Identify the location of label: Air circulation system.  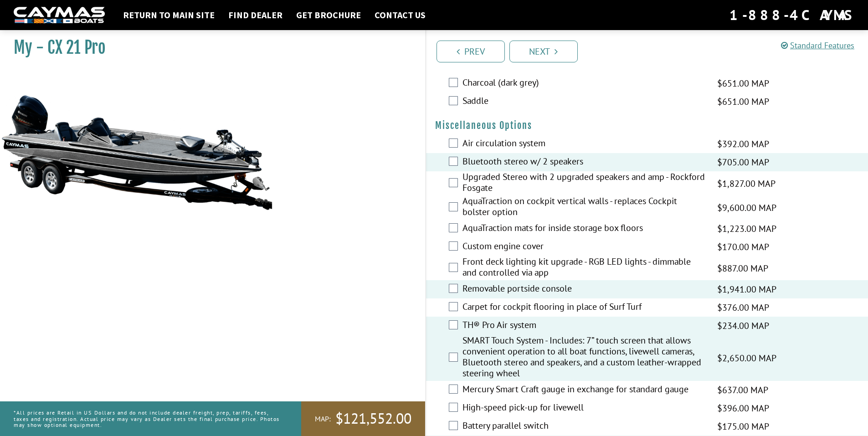
(584, 144).